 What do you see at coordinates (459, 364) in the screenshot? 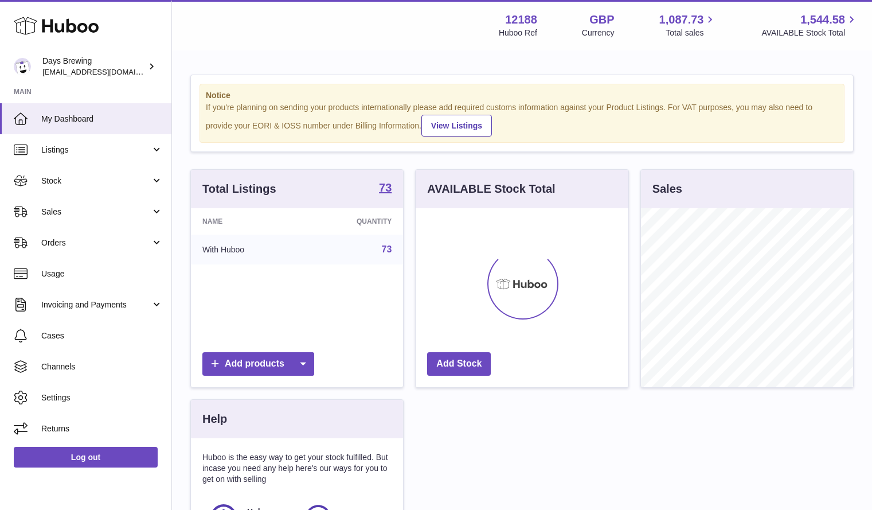
I see `a: Add Stock` at bounding box center [459, 364].